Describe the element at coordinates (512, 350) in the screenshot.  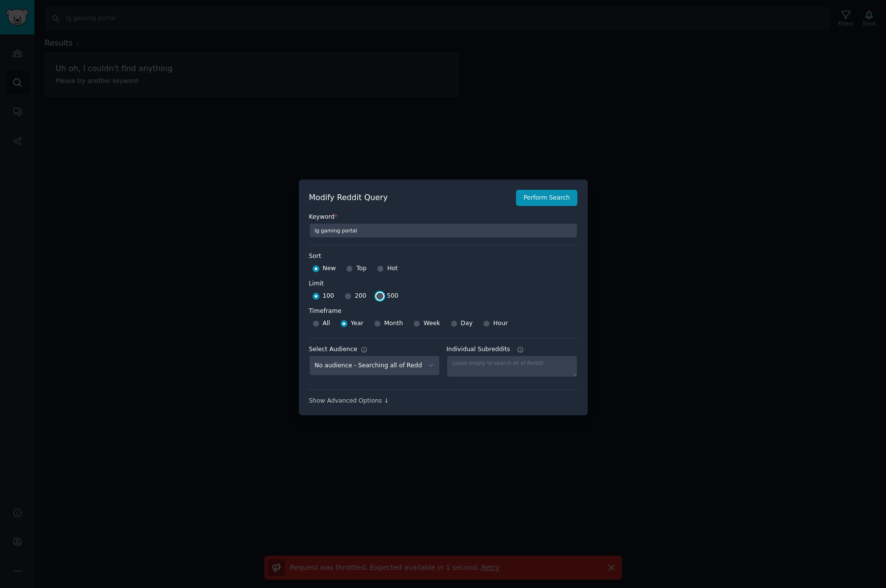
I see `label: Individual Subreddits` at that location.